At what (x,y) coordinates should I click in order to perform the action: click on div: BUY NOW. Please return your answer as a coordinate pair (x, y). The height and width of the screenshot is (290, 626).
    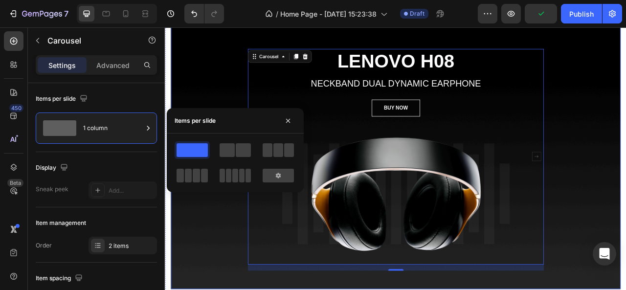
    Looking at the image, I should click on (293, 103).